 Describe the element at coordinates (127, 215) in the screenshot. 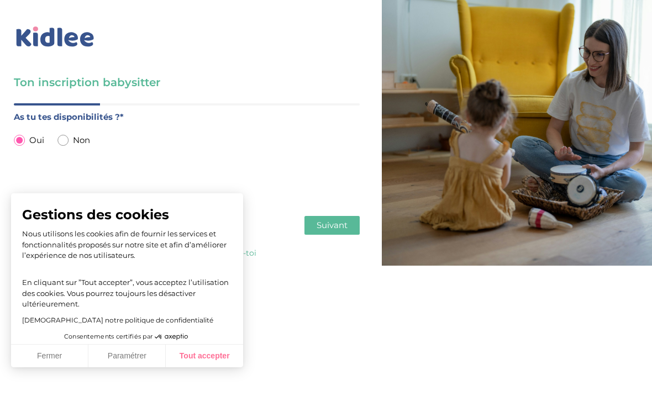

I see `span: Gestions des cookies` at that location.